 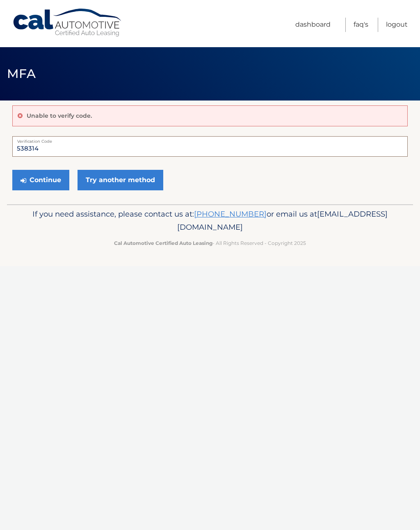 I want to click on button: Continue, so click(x=41, y=180).